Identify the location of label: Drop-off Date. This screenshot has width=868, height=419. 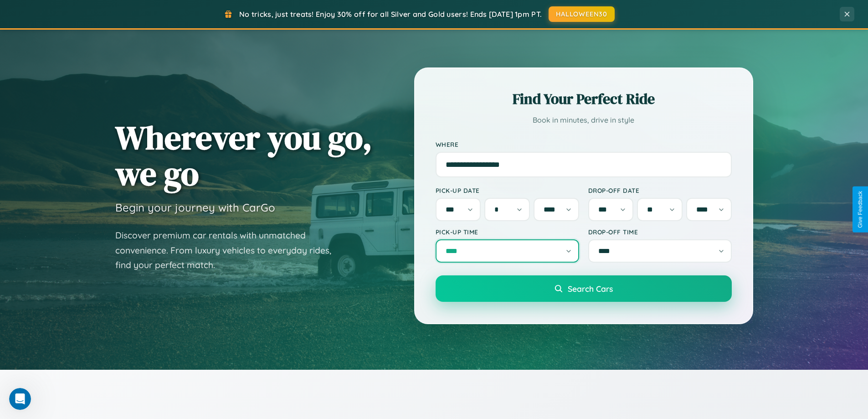
(660, 190).